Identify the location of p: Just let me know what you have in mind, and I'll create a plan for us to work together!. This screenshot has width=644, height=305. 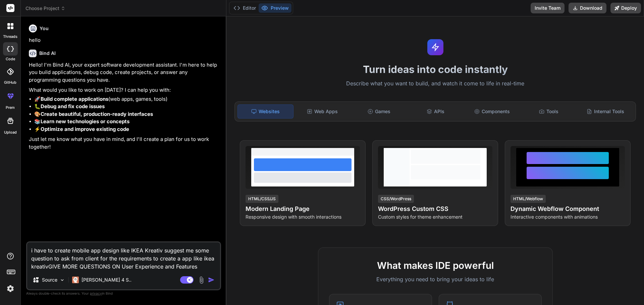
(124, 143).